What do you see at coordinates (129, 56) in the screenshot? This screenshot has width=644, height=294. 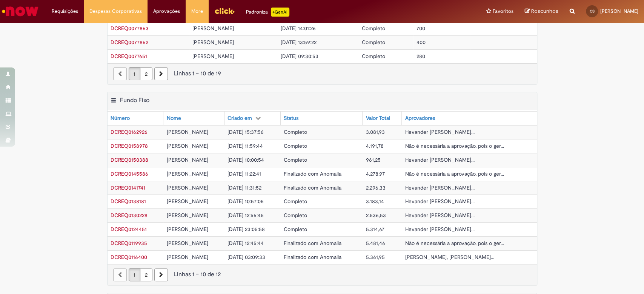 I see `span: DCREQ0077651` at bounding box center [129, 56].